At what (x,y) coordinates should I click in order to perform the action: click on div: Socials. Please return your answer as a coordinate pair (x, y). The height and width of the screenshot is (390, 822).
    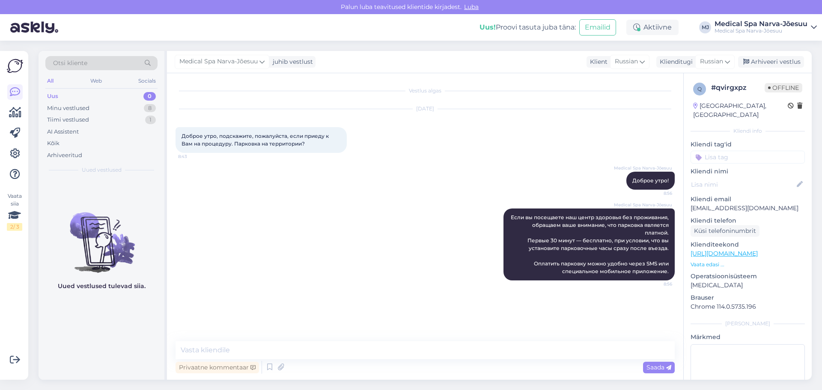
    Looking at the image, I should click on (147, 81).